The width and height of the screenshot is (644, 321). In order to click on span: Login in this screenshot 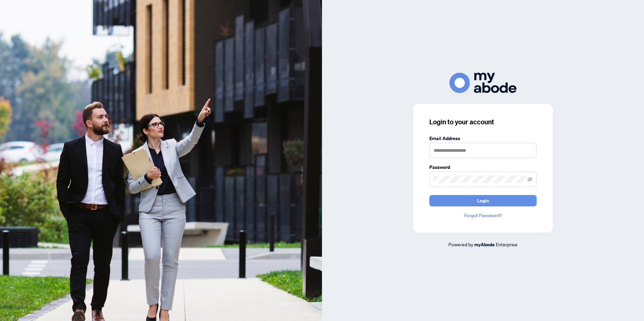, I will do `click(483, 201)`.